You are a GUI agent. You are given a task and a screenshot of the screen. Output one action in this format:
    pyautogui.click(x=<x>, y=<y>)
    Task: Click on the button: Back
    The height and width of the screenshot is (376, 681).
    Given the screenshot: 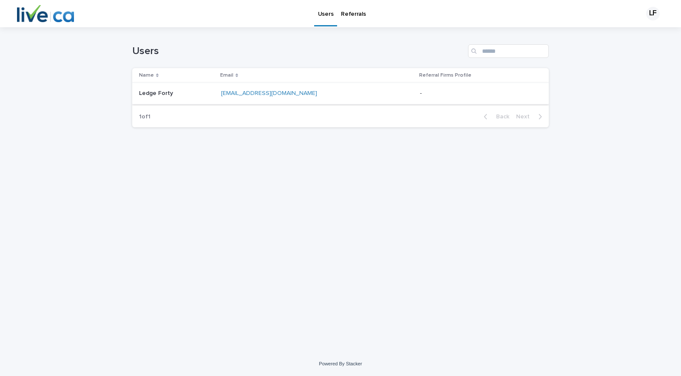 What is the action you would take?
    pyautogui.click(x=495, y=117)
    